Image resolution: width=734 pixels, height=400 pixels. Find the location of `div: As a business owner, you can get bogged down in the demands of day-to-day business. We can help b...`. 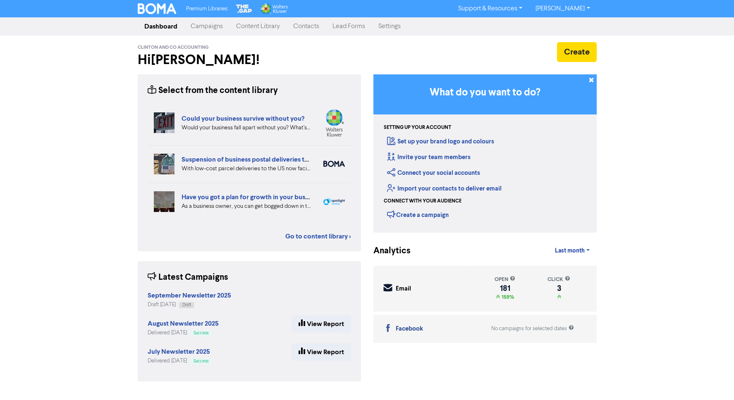

div: As a business owner, you can get bogged down in the demands of day-to-day business. We can help b... is located at coordinates (246, 206).